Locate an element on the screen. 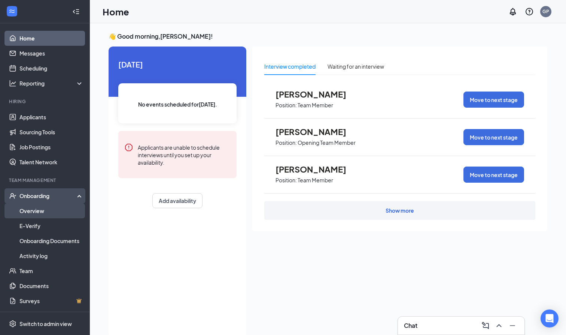 The image size is (566, 335). button: Add availability is located at coordinates (178, 200).